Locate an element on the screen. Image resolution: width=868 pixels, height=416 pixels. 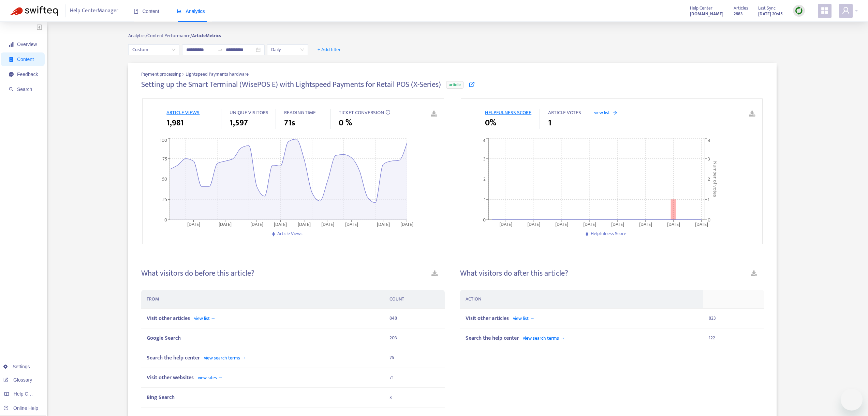
h4: Setting up the Smart Terminal (WisePOS E) with Lightspeed Payments for Retail POS (X-Series) is located at coordinates (291, 85).